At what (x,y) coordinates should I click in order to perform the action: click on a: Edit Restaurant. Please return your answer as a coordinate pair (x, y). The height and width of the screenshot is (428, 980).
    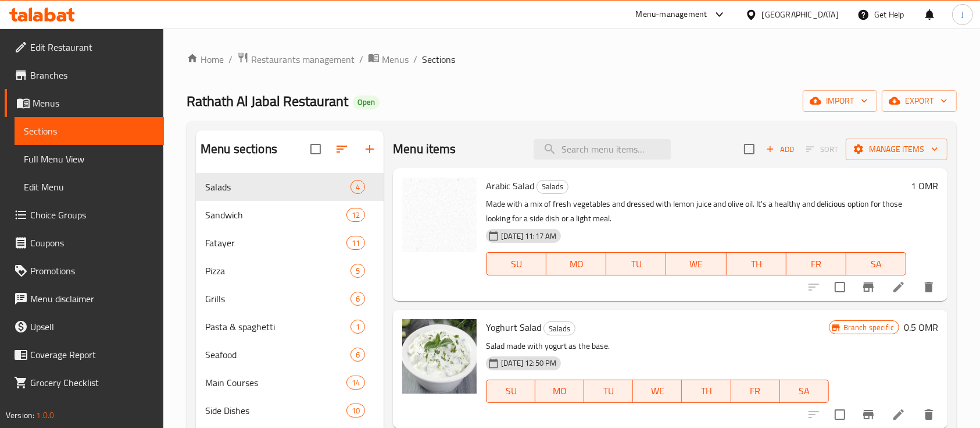
    Looking at the image, I should click on (85, 47).